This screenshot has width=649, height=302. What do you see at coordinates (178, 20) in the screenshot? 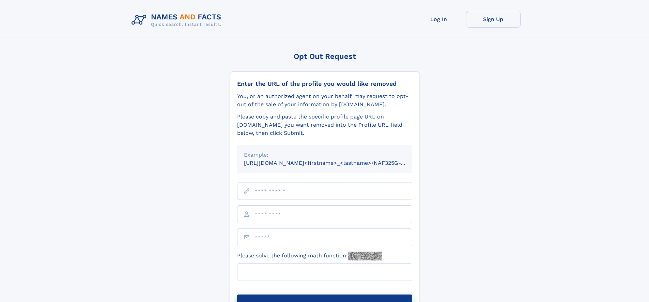
I see `img: Logo Names and Facts` at bounding box center [178, 20].